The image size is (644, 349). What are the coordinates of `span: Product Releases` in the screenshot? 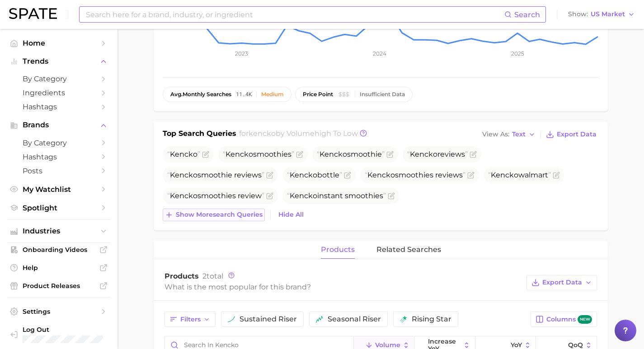 It's located at (59, 286).